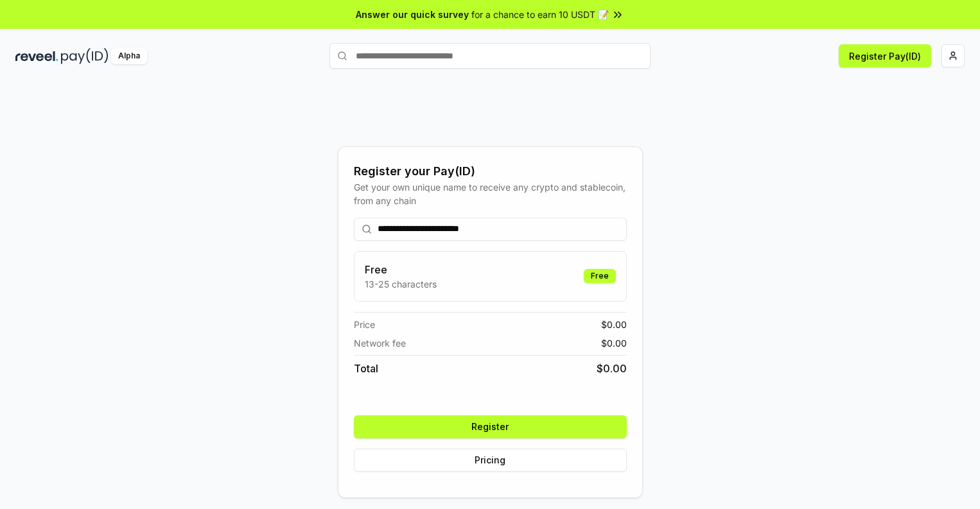 This screenshot has width=980, height=509. I want to click on button: Register, so click(490, 427).